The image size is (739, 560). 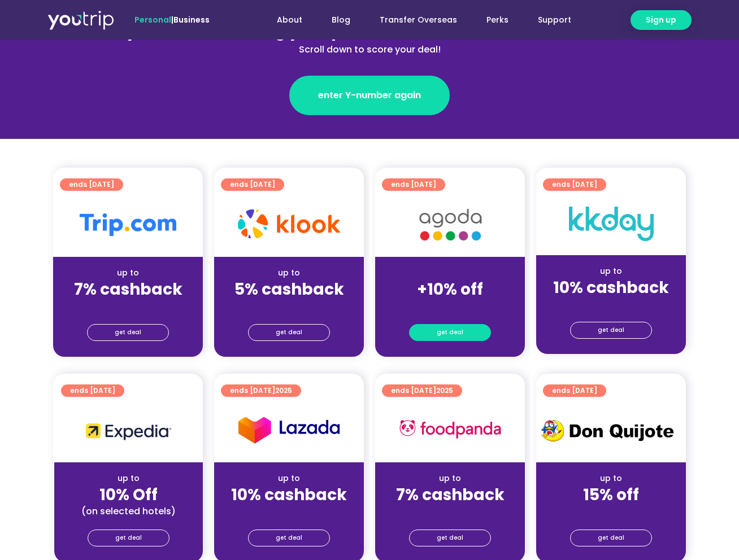 What do you see at coordinates (128, 495) in the screenshot?
I see `strong: 10% Off` at bounding box center [128, 495].